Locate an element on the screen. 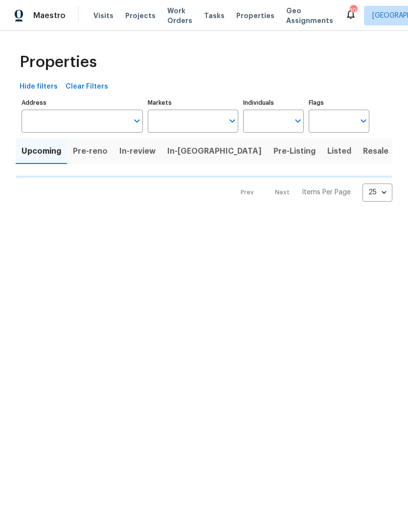  span: In-review is located at coordinates (138, 151).